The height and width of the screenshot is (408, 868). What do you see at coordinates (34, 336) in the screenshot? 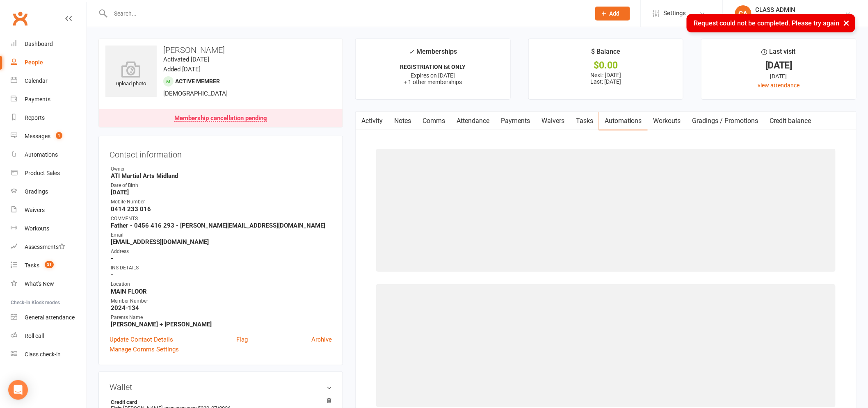
I see `div: Roll call` at bounding box center [34, 336].